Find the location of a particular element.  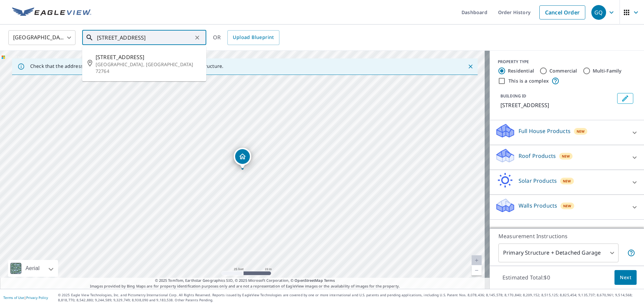

label: Residential is located at coordinates (521, 71).